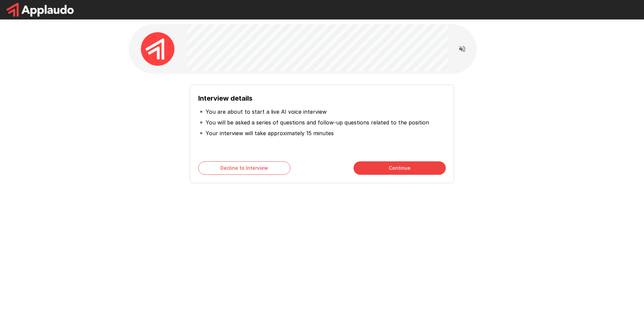 The image size is (644, 317). Describe the element at coordinates (225, 98) in the screenshot. I see `b: Interview details` at that location.